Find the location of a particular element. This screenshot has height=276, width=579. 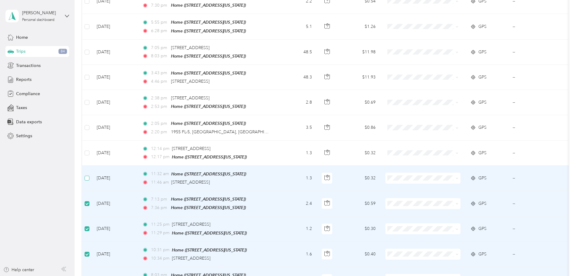

span: 6:28 pm is located at coordinates (159, 31).